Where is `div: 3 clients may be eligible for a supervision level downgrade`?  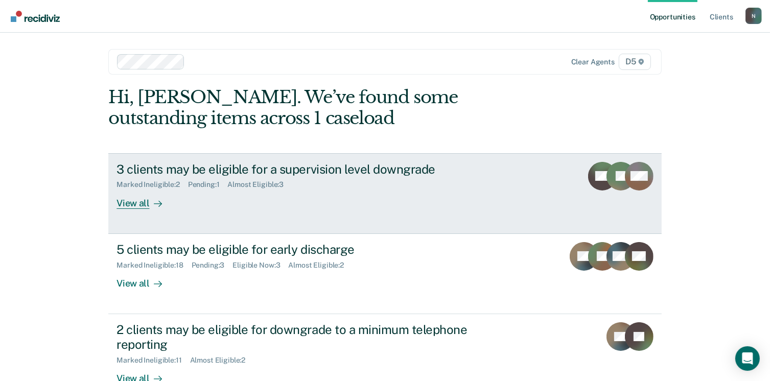 div: 3 clients may be eligible for a supervision level downgrade is located at coordinates (296, 169).